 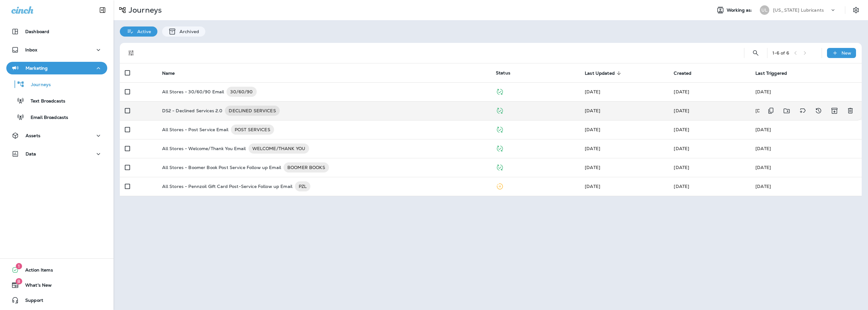 What do you see at coordinates (306, 168) in the screenshot?
I see `div: BOOMER BOOKS` at bounding box center [306, 168].